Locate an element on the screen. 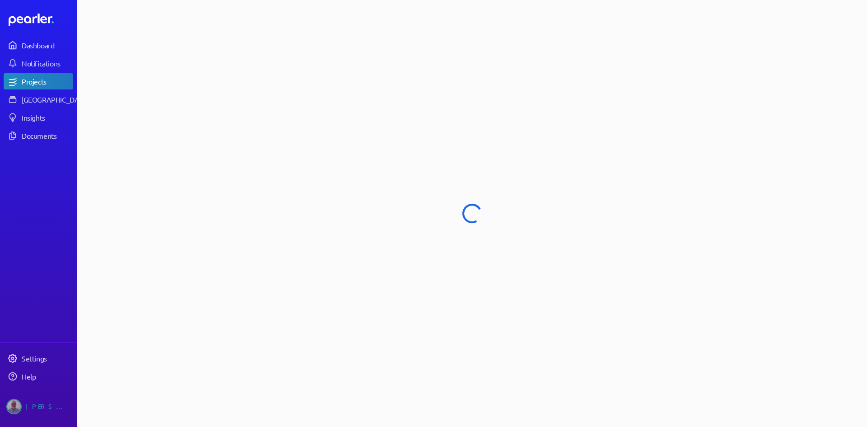 This screenshot has height=427, width=867. a: Notifications is located at coordinates (38, 63).